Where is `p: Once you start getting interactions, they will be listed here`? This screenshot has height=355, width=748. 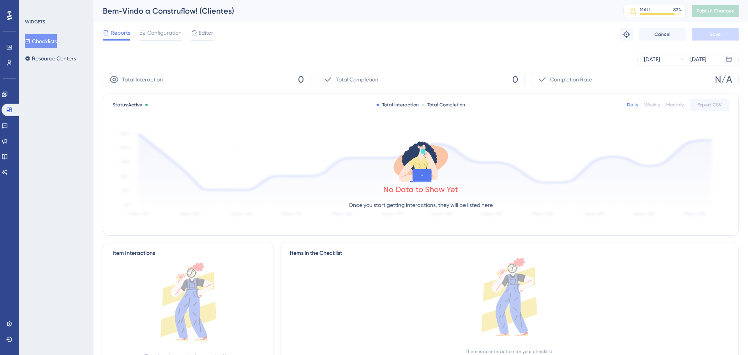
p: Once you start getting interactions, they will be listed here is located at coordinates (421, 205).